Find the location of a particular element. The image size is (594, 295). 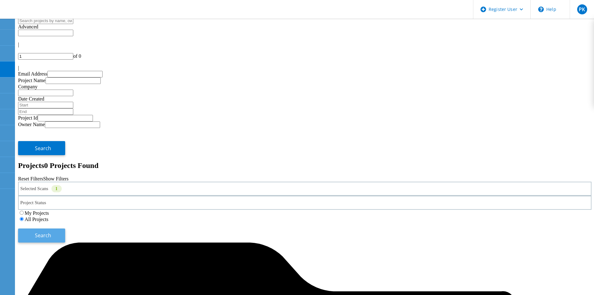

label: Company is located at coordinates (28, 86).